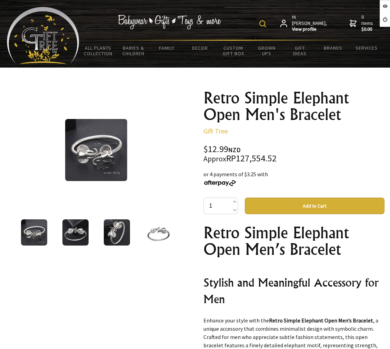 The width and height of the screenshot is (390, 349). I want to click on div: $12.99 RP127,554.52, so click(294, 154).